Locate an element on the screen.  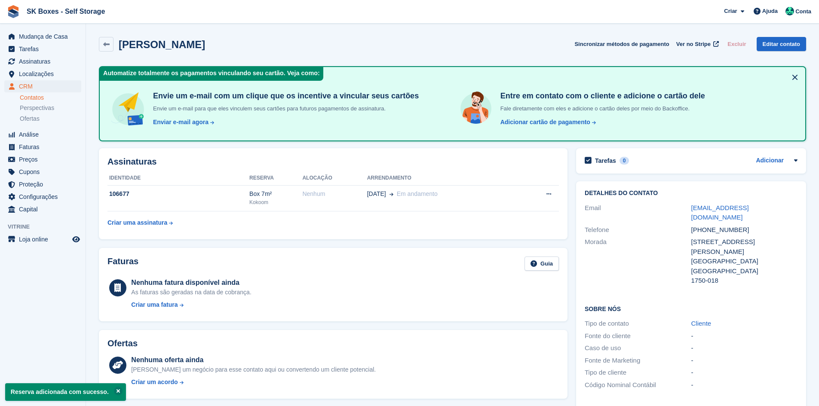
div: Caso de uso is located at coordinates (637, 348).